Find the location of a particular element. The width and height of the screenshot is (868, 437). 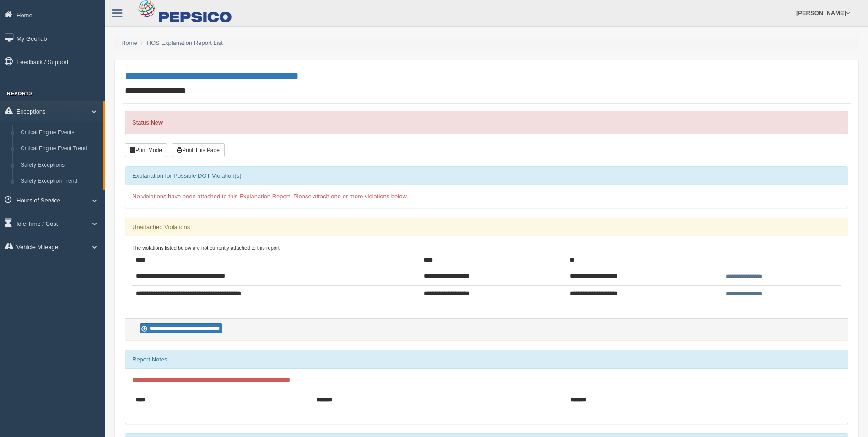

div: Report Notes is located at coordinates (486, 360).